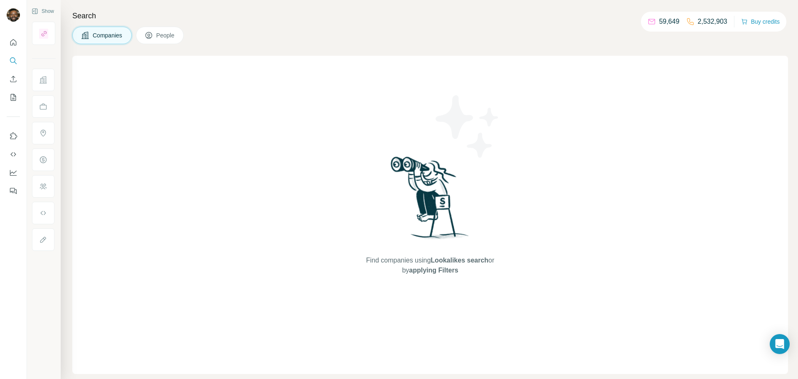  Describe the element at coordinates (13, 136) in the screenshot. I see `button: Use Surfe on LinkedIn` at that location.